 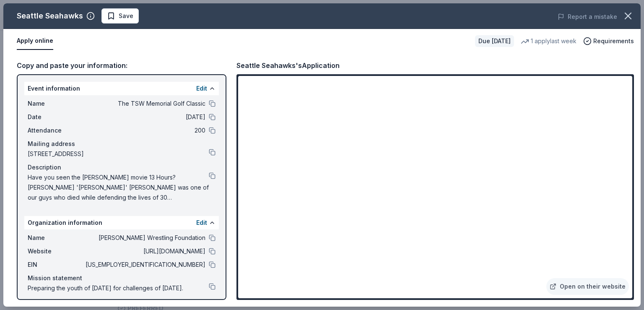 I want to click on div: Event information, so click(x=122, y=89).